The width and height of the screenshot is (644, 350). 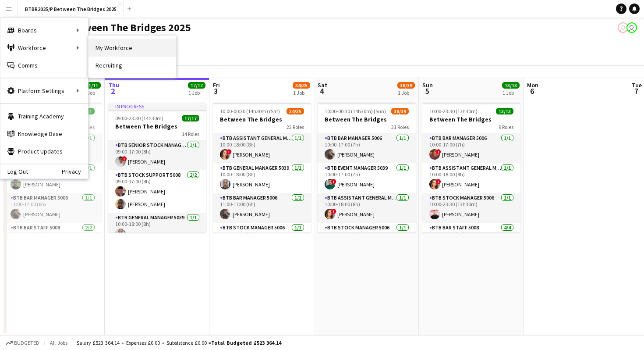 I want to click on span: 09:00-23:30 (14h30m), so click(x=139, y=118).